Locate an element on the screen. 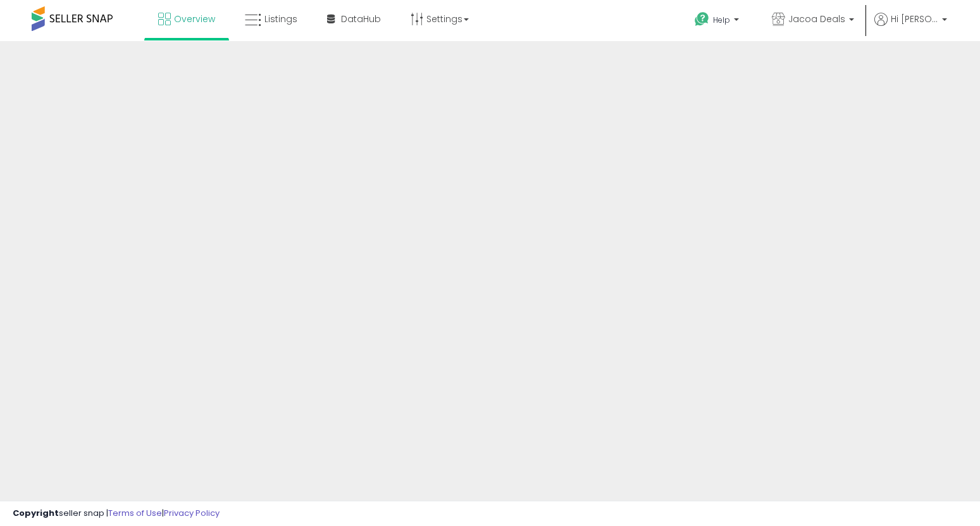  div: seller snap | | is located at coordinates (116, 514).